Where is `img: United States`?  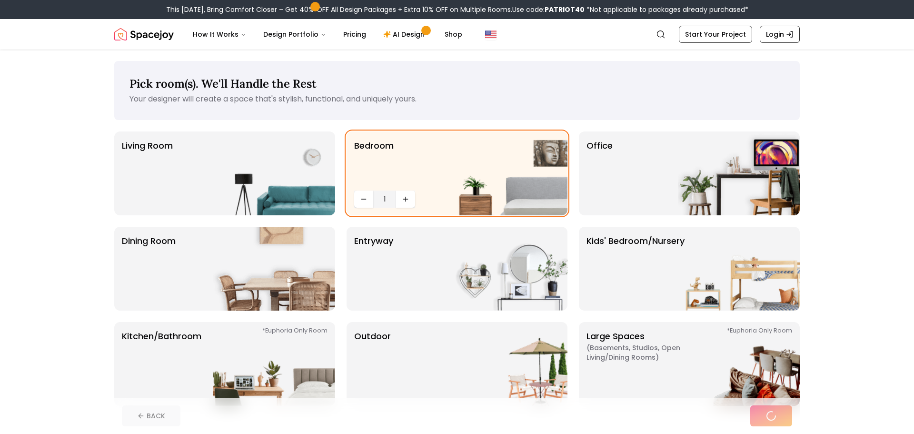 img: United States is located at coordinates (491, 34).